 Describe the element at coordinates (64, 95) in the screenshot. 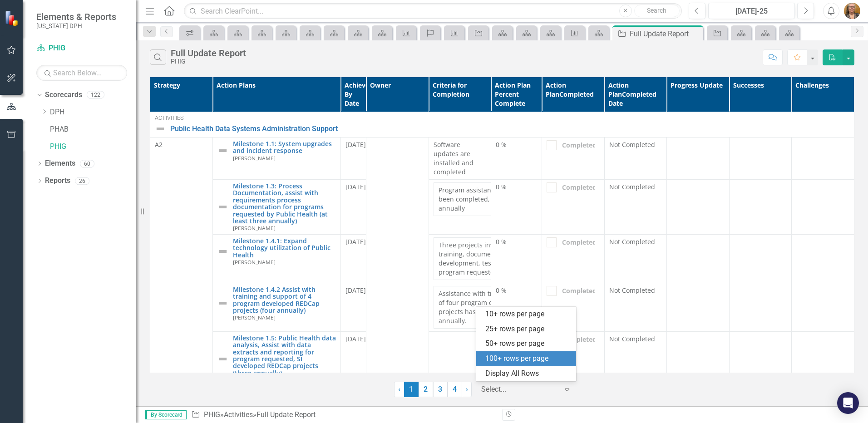

I see `a: Scorecards` at that location.